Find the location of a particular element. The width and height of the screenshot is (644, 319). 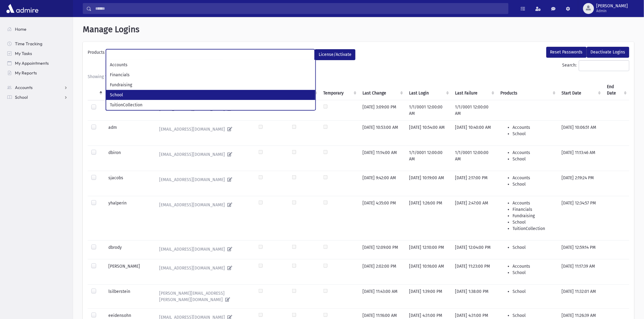

th: Start Date : activate to sort column ascending is located at coordinates (581, 90).